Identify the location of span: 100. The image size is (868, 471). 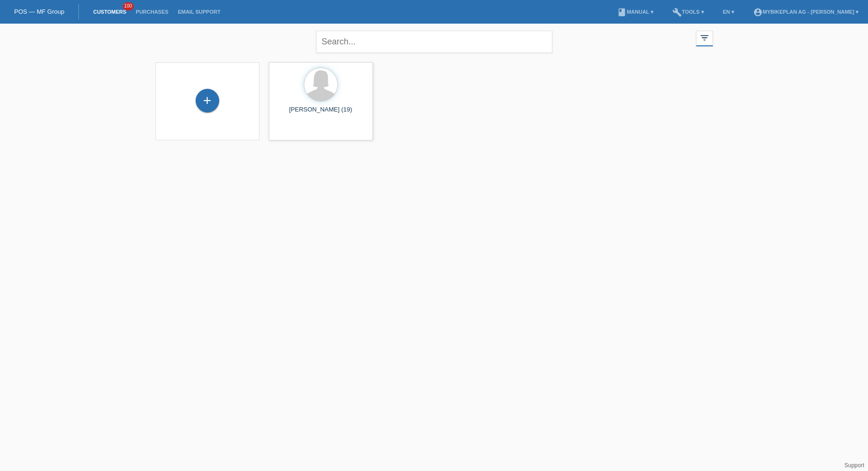
(128, 6).